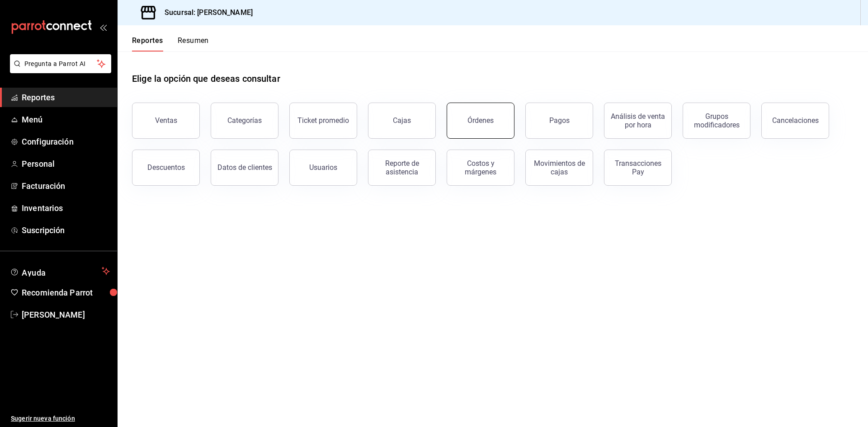  What do you see at coordinates (638, 120) in the screenshot?
I see `div: Análisis de venta por hora` at bounding box center [638, 120].